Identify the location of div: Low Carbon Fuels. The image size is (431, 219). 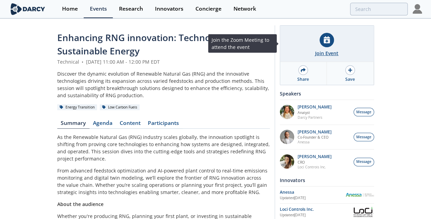
(120, 108).